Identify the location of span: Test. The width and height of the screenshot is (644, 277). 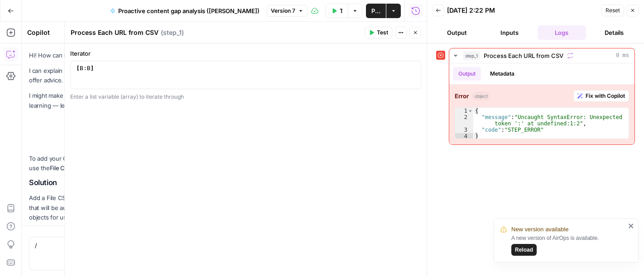
(382, 33).